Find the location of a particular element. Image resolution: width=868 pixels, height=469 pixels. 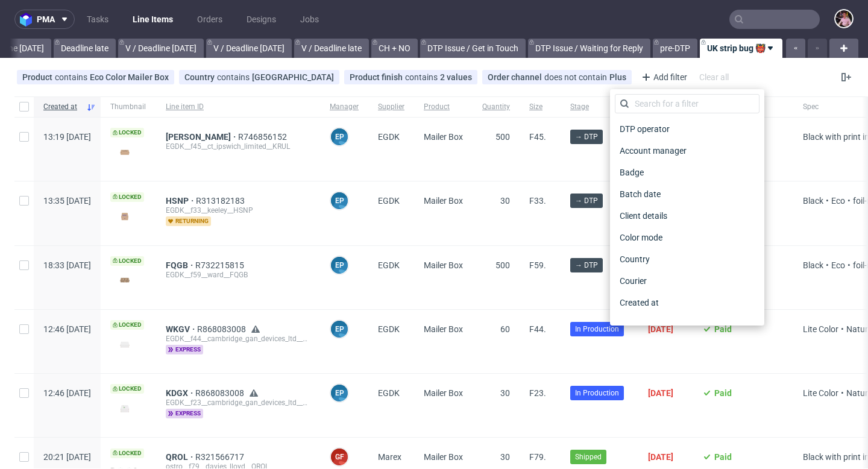

a: Tasks is located at coordinates (97, 20).